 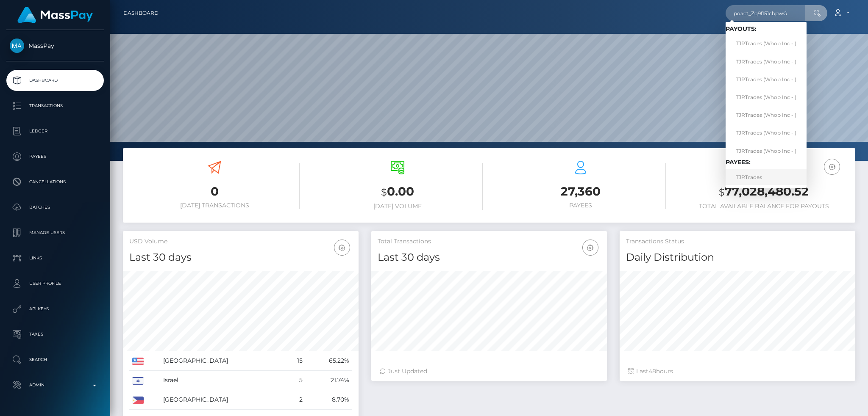 What do you see at coordinates (55, 106) in the screenshot?
I see `p: Transactions` at bounding box center [55, 106].